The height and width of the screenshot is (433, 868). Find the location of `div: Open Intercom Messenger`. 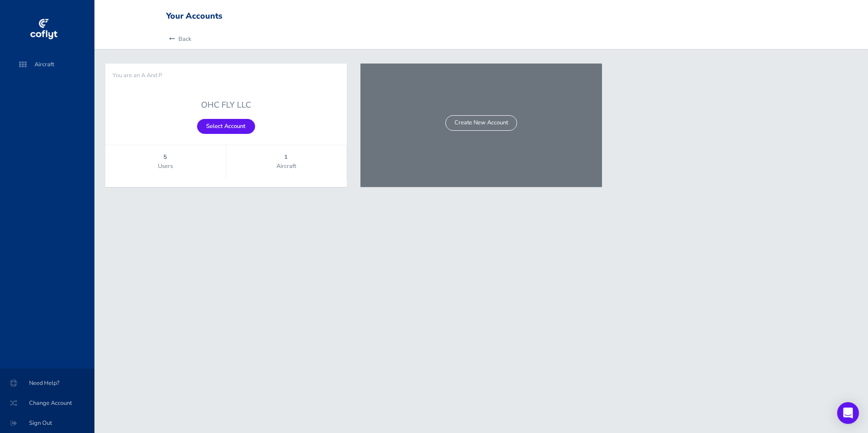

div: Open Intercom Messenger is located at coordinates (848, 413).